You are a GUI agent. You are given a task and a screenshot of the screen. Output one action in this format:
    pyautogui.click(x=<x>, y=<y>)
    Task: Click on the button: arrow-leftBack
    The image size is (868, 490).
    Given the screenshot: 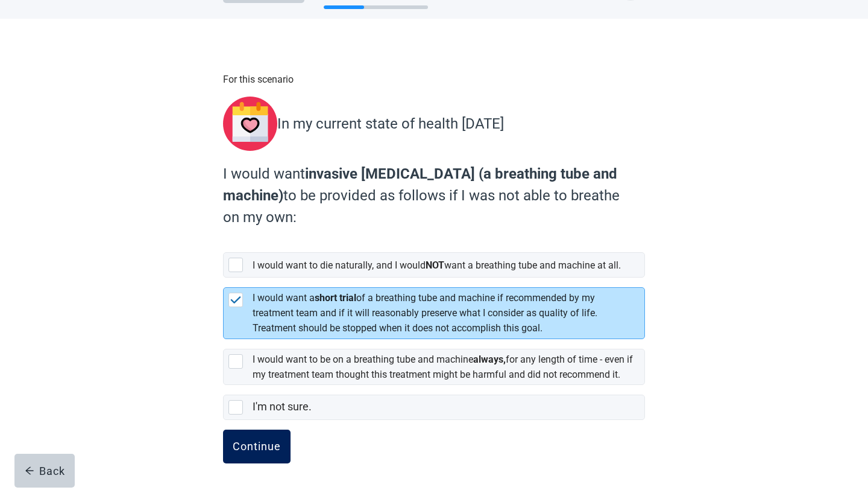 What is the action you would take?
    pyautogui.click(x=45, y=470)
    